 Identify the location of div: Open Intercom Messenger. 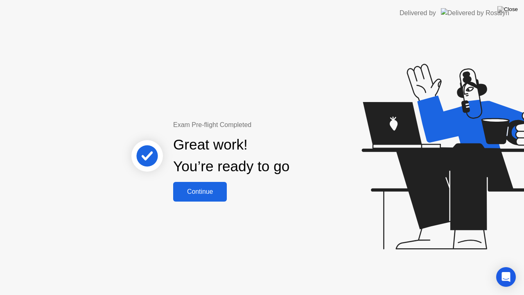
(506, 277).